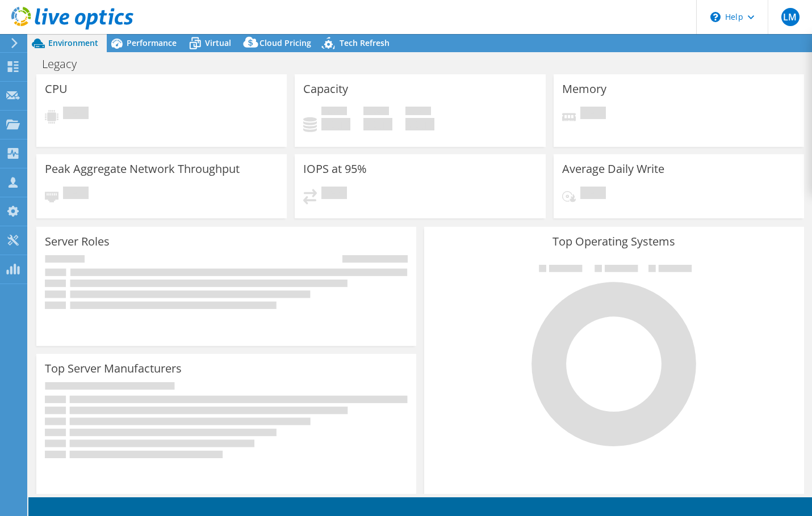 The width and height of the screenshot is (812, 516). What do you see at coordinates (364, 43) in the screenshot?
I see `span: Tech Refresh` at bounding box center [364, 43].